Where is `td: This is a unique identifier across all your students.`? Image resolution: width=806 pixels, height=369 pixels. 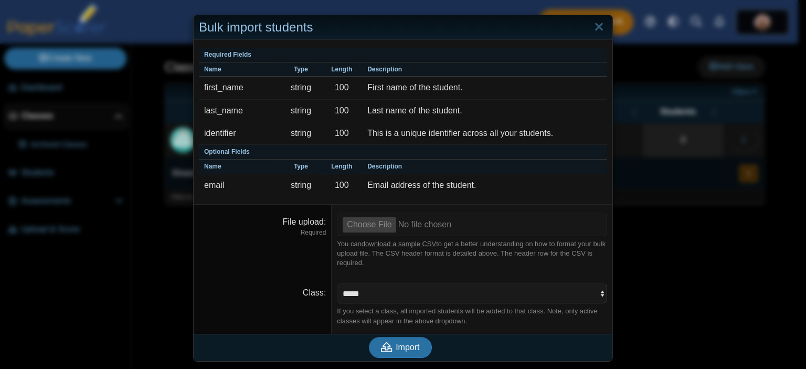 td: This is a unique identifier across all your students. is located at coordinates (484, 133).